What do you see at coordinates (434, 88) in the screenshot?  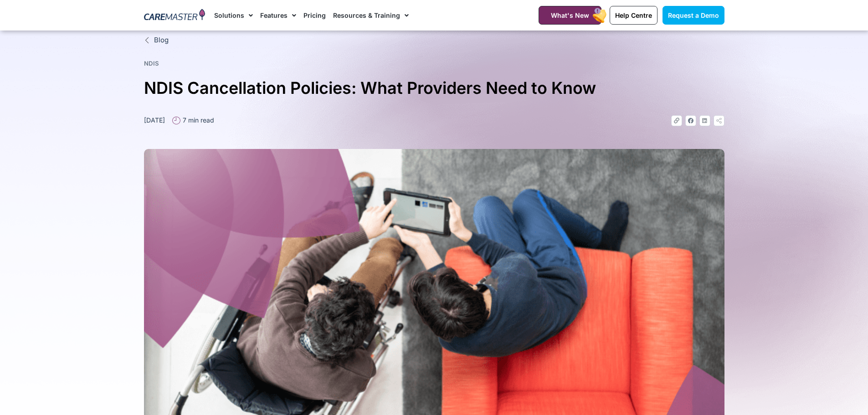 I see `h1: NDIS Cancellation Policies: What Providers Need to Know` at bounding box center [434, 88].